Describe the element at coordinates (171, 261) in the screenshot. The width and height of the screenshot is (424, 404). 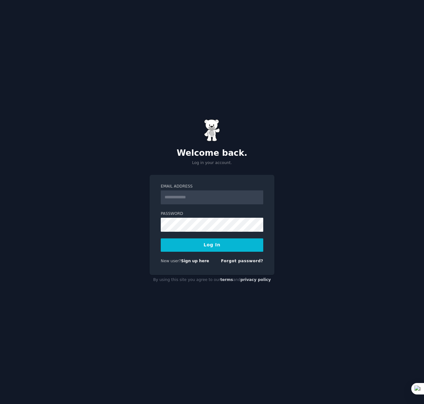
I see `span: New user?` at that location.